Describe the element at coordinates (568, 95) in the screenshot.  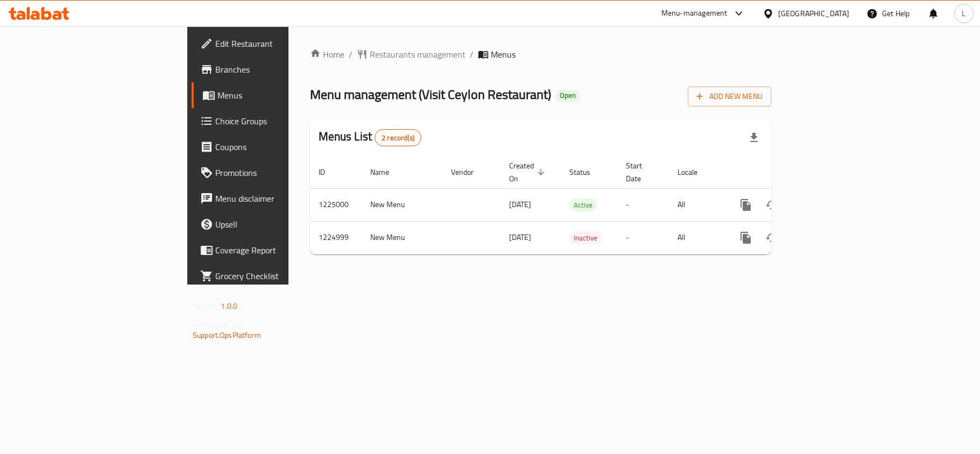
I see `div: Open` at that location.